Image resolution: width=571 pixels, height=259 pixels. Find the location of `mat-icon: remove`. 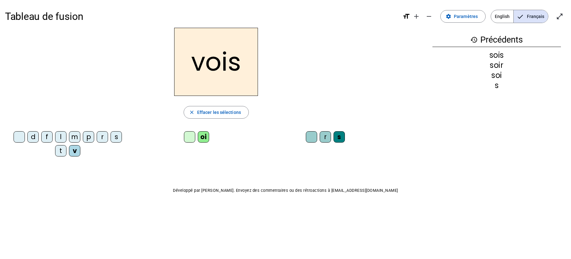

mat-icon: remove is located at coordinates (429, 16).